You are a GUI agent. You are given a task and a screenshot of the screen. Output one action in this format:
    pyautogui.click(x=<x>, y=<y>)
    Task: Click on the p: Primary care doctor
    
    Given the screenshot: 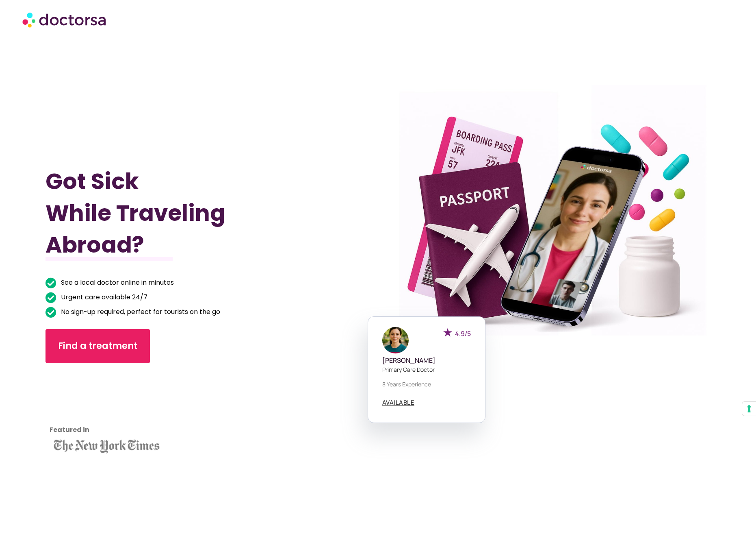 What is the action you would take?
    pyautogui.click(x=427, y=369)
    